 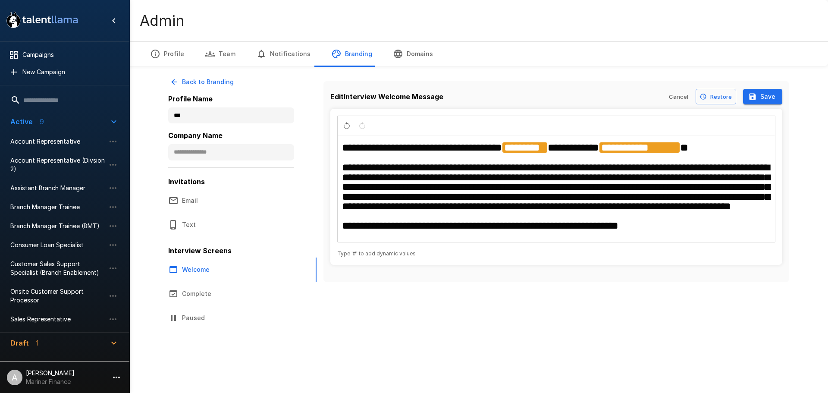 What do you see at coordinates (162, 21) in the screenshot?
I see `h4: Admin` at bounding box center [162, 21].